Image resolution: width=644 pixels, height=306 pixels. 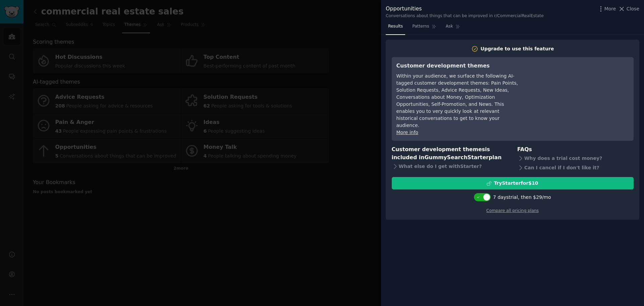 I want to click on button: More, so click(x=607, y=8).